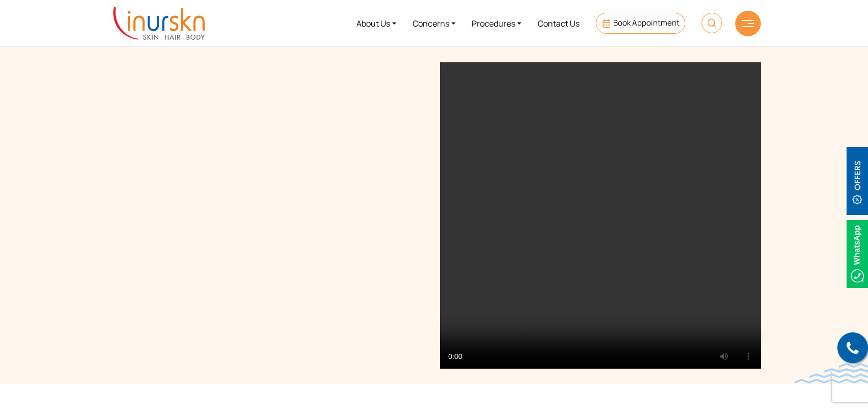 This screenshot has width=868, height=409. I want to click on a: Contact Us, so click(559, 23).